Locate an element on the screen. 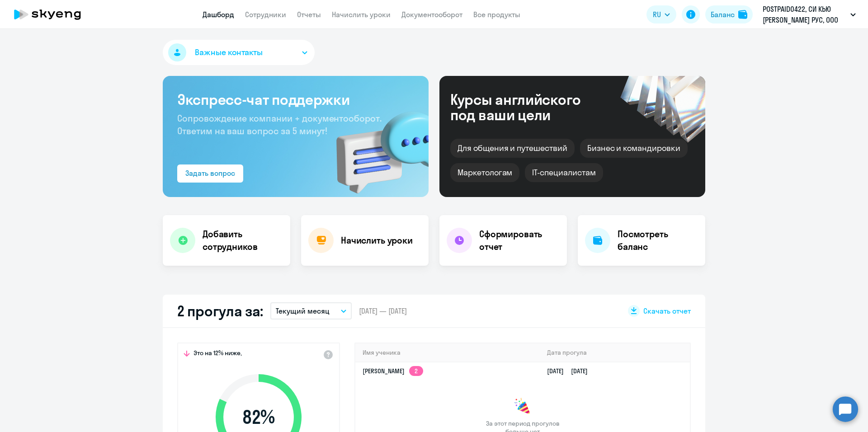 This screenshot has width=868, height=432. h4: Начислить уроки is located at coordinates (376, 241).